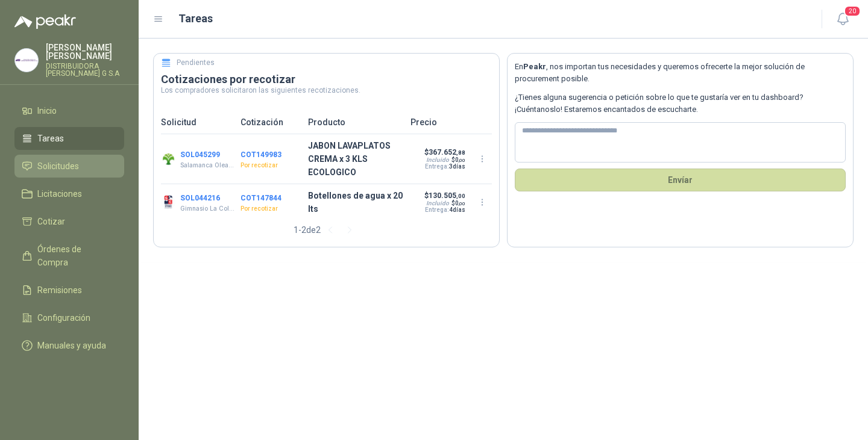  I want to click on span: Remisiones, so click(59, 291).